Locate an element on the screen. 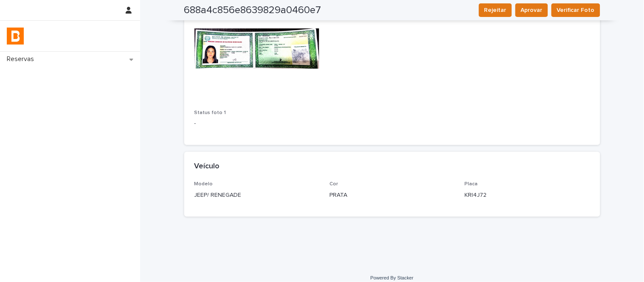 Image resolution: width=644 pixels, height=282 pixels. h2: 688a4c856e8639829a0460e7 is located at coordinates (252, 10).